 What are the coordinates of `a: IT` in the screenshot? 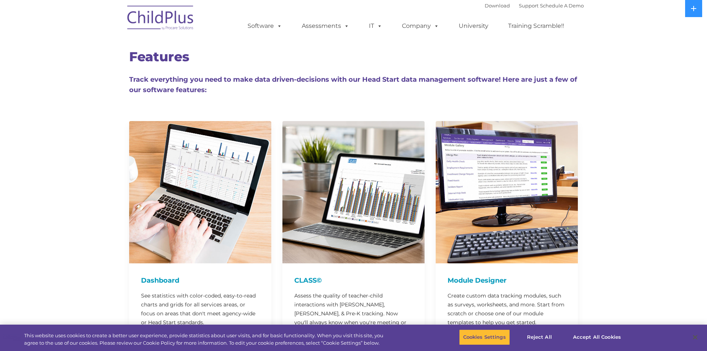 It's located at (376, 26).